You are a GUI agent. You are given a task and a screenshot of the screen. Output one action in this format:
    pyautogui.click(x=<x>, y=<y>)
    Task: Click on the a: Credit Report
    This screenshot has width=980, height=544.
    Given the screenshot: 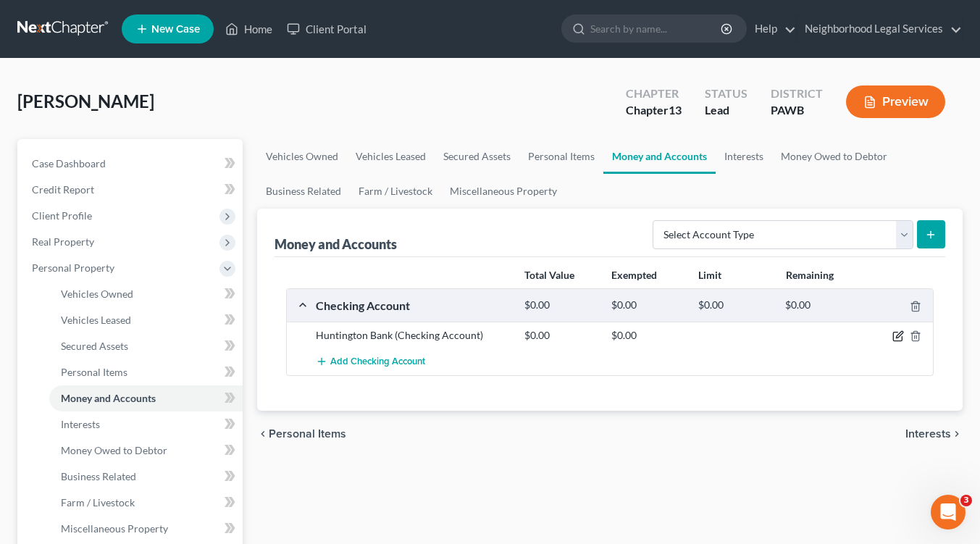 What is the action you would take?
    pyautogui.click(x=131, y=190)
    